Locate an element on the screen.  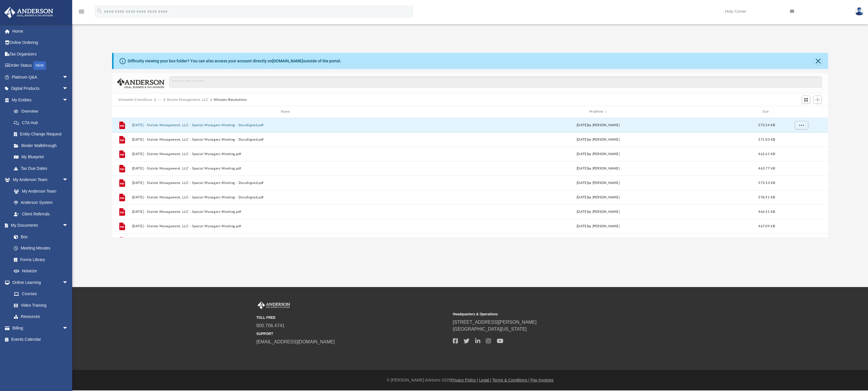
span: 463.77 KB is located at coordinates (767, 168).